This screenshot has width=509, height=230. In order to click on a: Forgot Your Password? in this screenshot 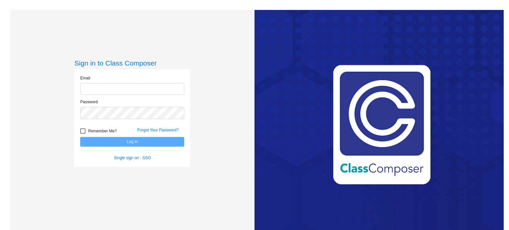, I will do `click(158, 130)`.